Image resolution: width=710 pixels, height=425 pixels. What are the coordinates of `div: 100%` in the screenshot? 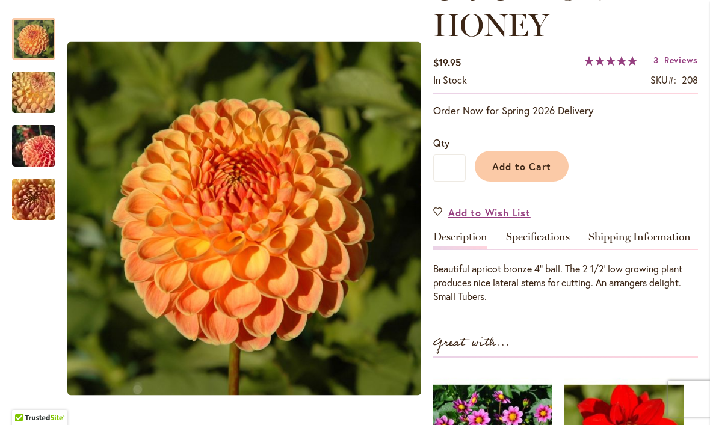 It's located at (611, 61).